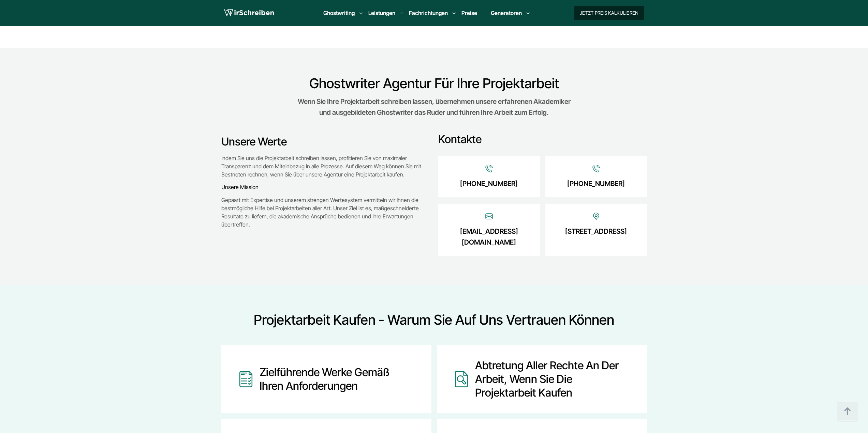 The width and height of the screenshot is (868, 433). I want to click on img: logo wirschreiben, so click(249, 13).